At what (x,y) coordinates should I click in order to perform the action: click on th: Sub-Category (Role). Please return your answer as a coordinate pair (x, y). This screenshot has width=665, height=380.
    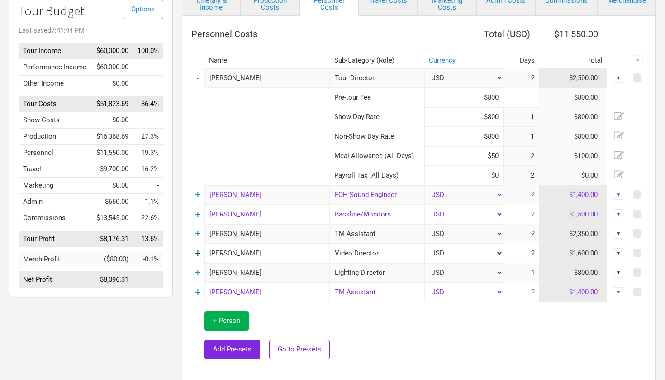
    Looking at the image, I should click on (377, 60).